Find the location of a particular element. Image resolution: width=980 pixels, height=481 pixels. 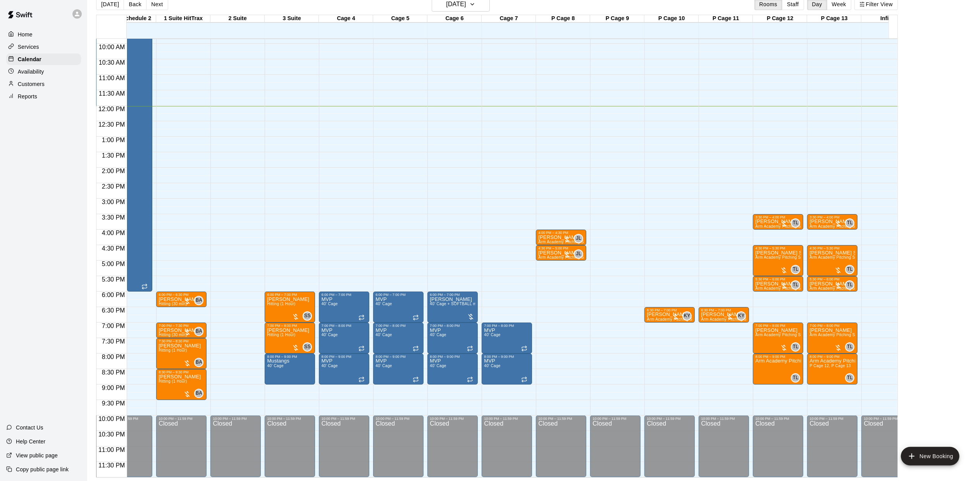

span: JL is located at coordinates (579, 254).